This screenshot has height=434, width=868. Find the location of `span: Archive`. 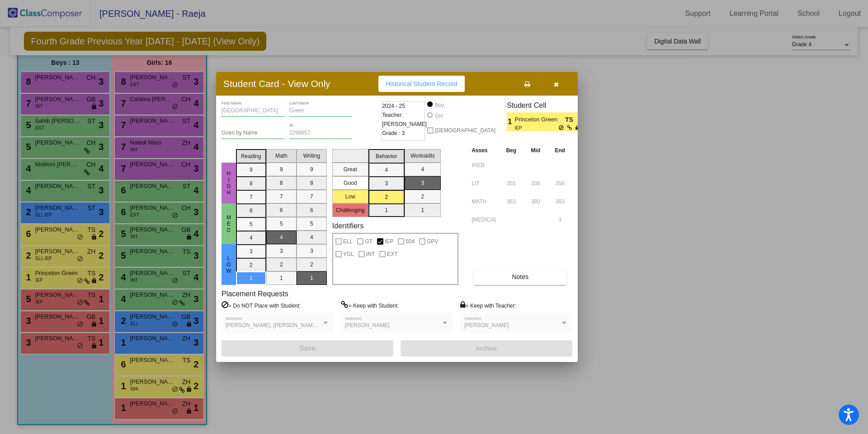

span: Archive is located at coordinates (487, 348).